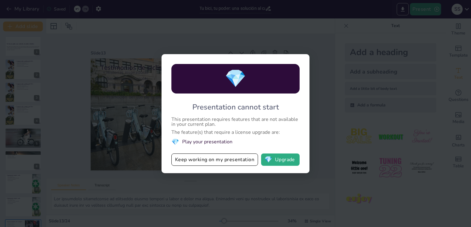  Describe the element at coordinates (235, 107) in the screenshot. I see `div: Presentation cannot start` at that location.